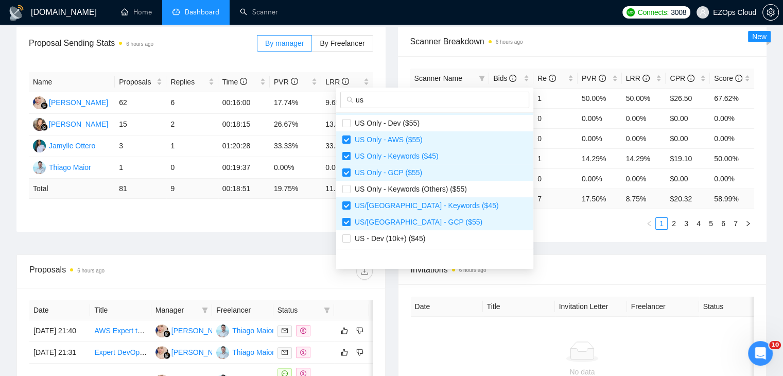  Describe the element at coordinates (350, 100) in the screenshot. I see `span: search` at that location.